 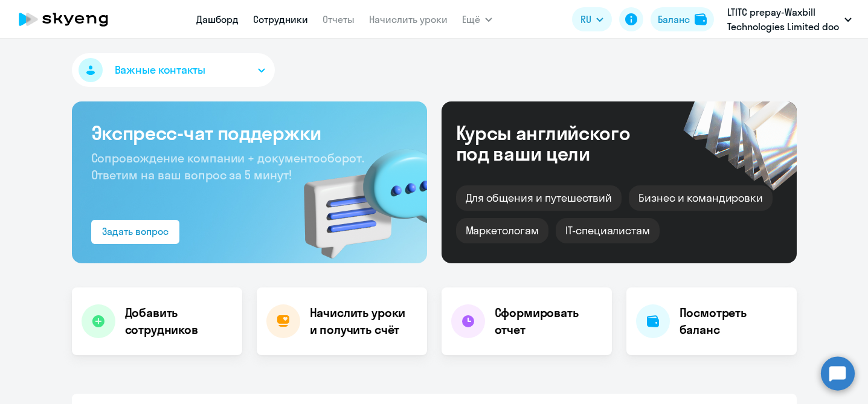 I want to click on span: Сопровождение компании + документооборот. Ответим на ваш вопрос за 5 минут!, so click(x=227, y=166).